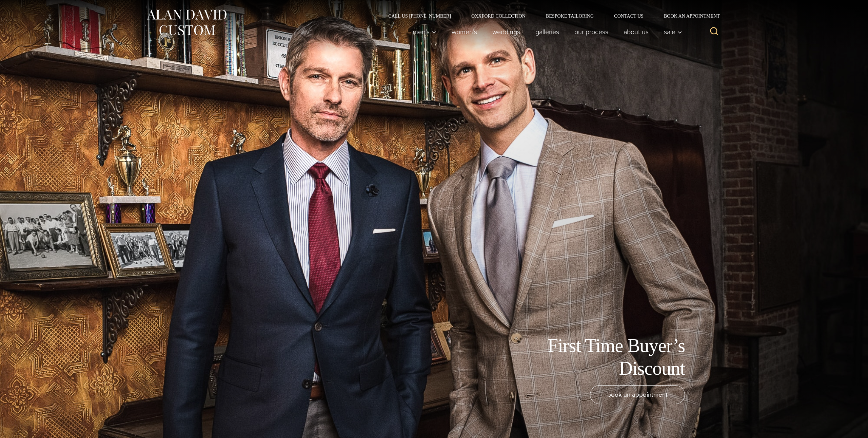 Image resolution: width=868 pixels, height=438 pixels. What do you see at coordinates (506, 32) in the screenshot?
I see `a: weddings` at bounding box center [506, 32].